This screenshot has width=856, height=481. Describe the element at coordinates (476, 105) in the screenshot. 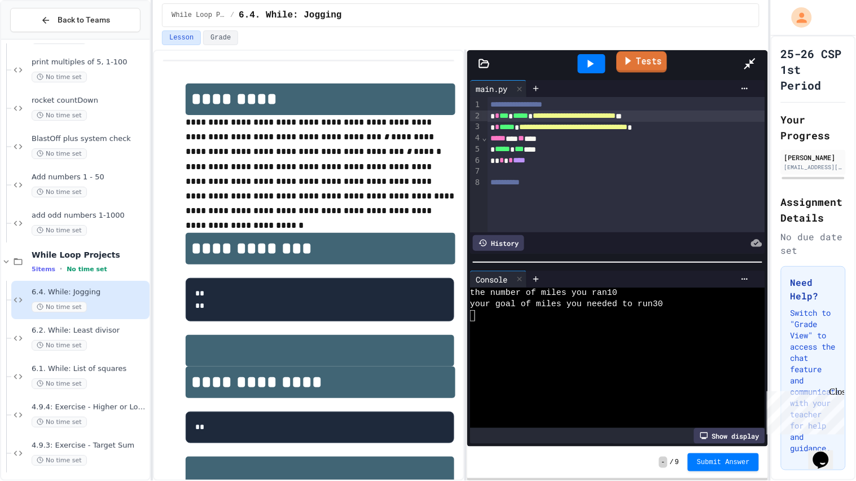

I see `div: 1` at that location.